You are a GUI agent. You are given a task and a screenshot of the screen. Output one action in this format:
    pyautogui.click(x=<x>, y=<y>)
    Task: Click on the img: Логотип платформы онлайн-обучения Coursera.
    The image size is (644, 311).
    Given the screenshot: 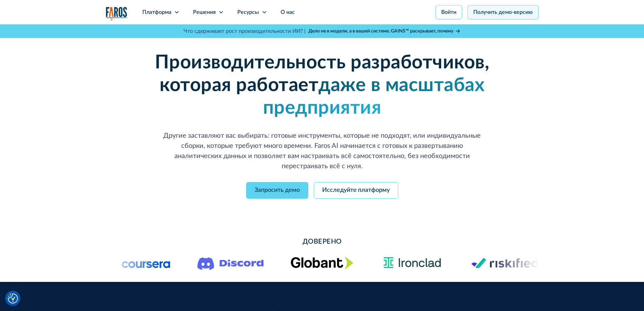 What is the action you would take?
    pyautogui.click(x=146, y=262)
    